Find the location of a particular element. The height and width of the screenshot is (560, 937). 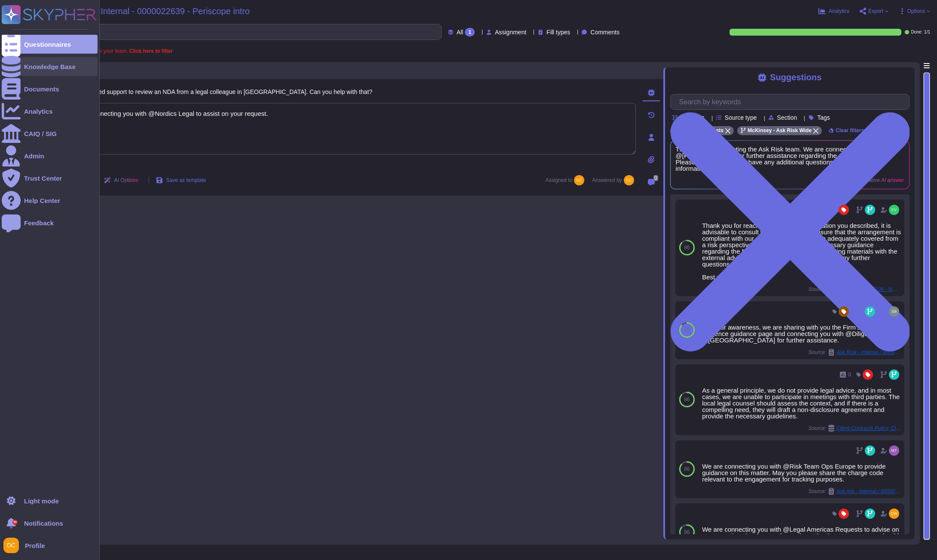

div: As a general principle, we do not provide legal advice, and in most cases, we are unable to parti... is located at coordinates (801, 403).